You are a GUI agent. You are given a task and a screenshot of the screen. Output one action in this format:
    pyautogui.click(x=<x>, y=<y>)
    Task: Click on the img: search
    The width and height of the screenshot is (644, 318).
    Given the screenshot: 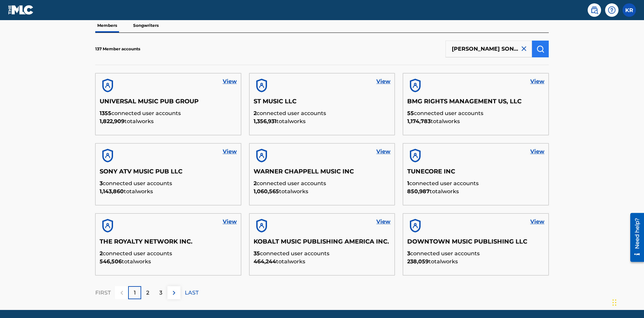 What is the action you would take?
    pyautogui.click(x=595, y=10)
    